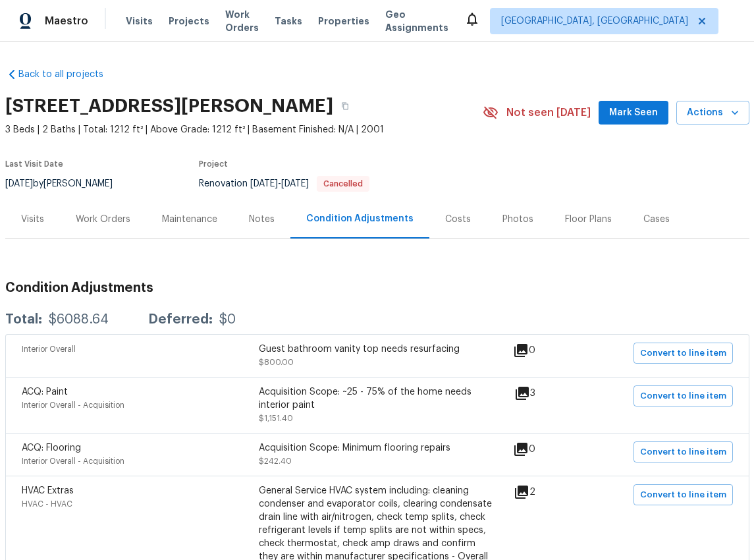  What do you see at coordinates (377, 448) in the screenshot?
I see `div: Acquisition Scope: Minimum flooring repairs` at bounding box center [377, 448].